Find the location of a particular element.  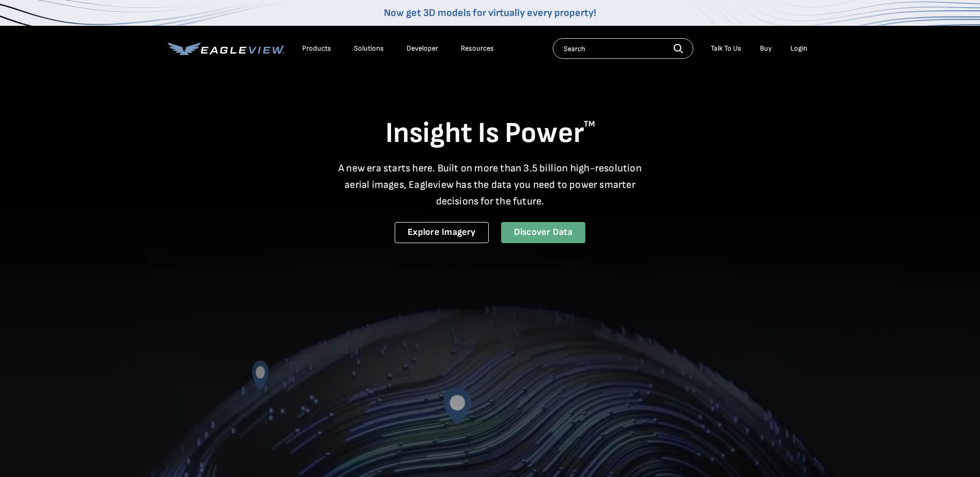

div: Resources is located at coordinates (477, 49).